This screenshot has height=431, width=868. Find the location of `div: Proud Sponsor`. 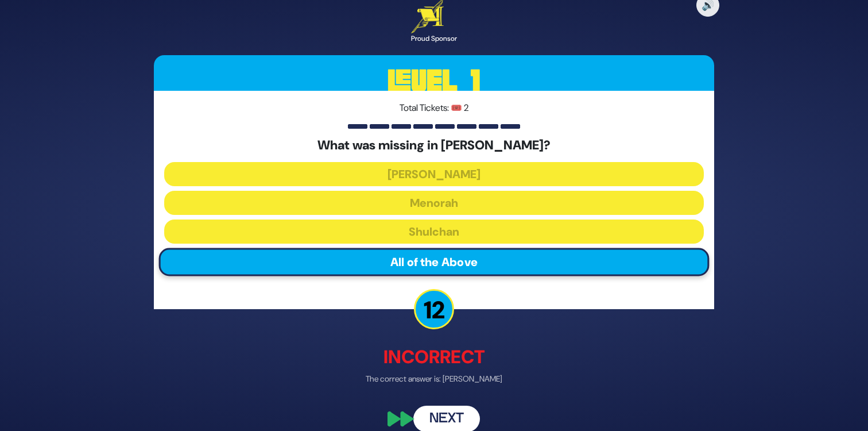

div: Proud Sponsor is located at coordinates (434, 39).